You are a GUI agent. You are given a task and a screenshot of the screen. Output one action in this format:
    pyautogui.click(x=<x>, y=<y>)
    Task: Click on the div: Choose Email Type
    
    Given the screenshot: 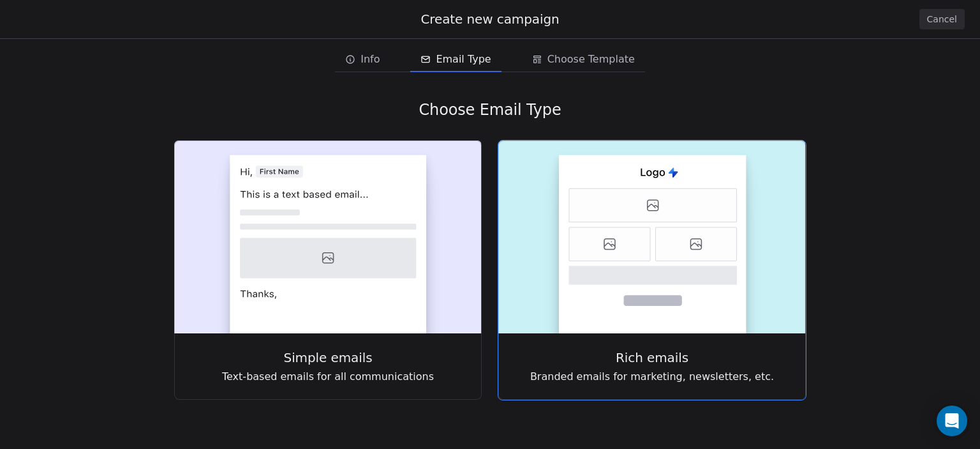 What is the action you would take?
    pyautogui.click(x=490, y=110)
    